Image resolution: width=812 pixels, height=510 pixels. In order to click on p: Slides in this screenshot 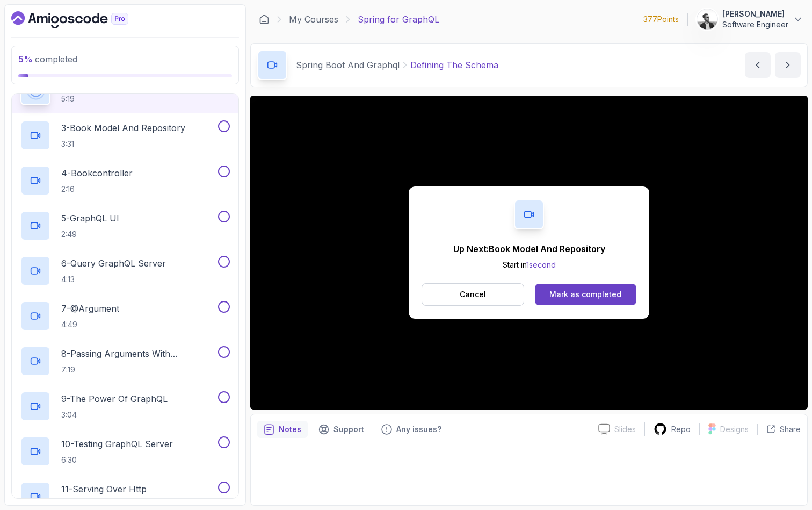, I will do `click(625, 430)`.